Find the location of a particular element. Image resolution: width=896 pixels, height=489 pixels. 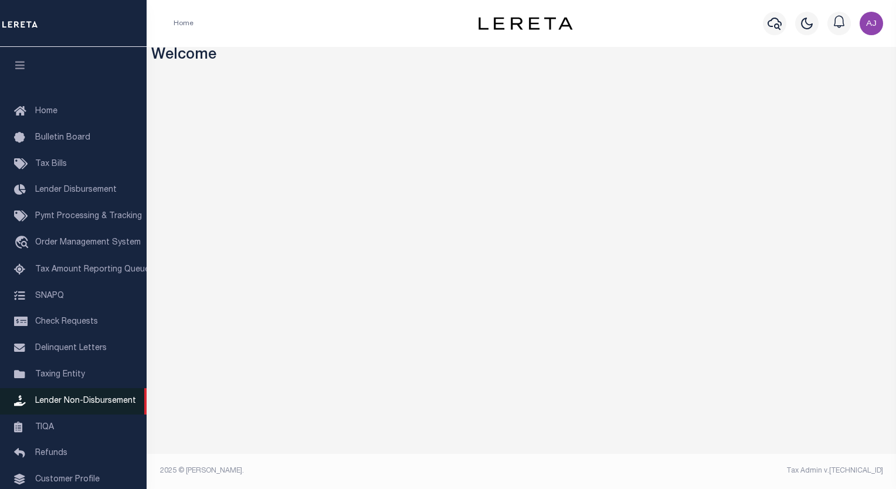

span: SNAPQ is located at coordinates (49, 295).